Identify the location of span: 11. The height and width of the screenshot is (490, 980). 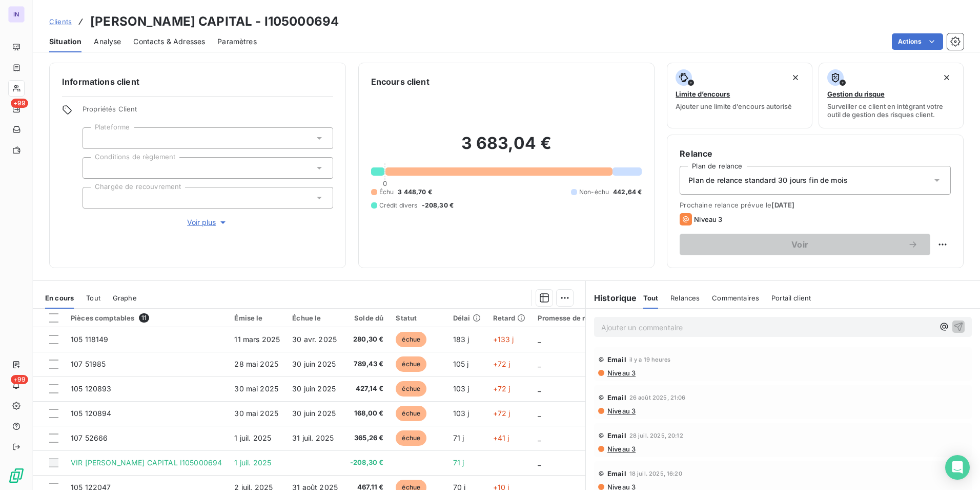
(144, 318).